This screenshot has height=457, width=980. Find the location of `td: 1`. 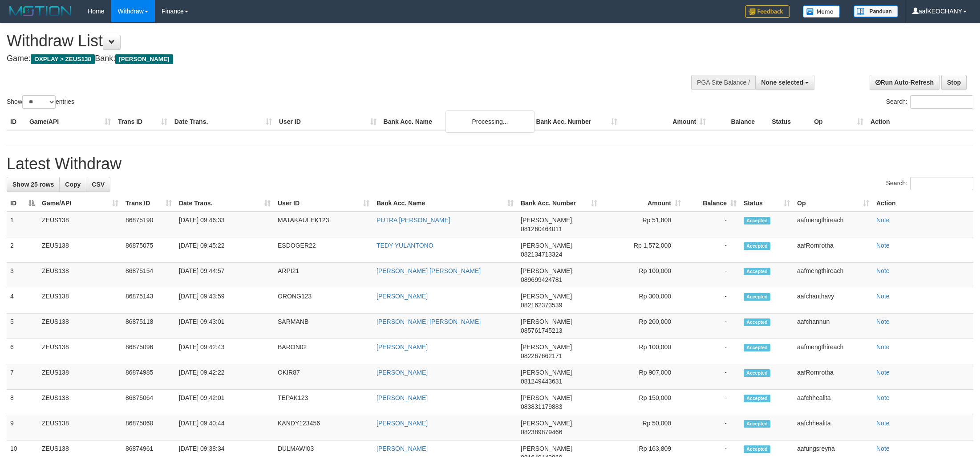

td: 1 is located at coordinates (22, 224).